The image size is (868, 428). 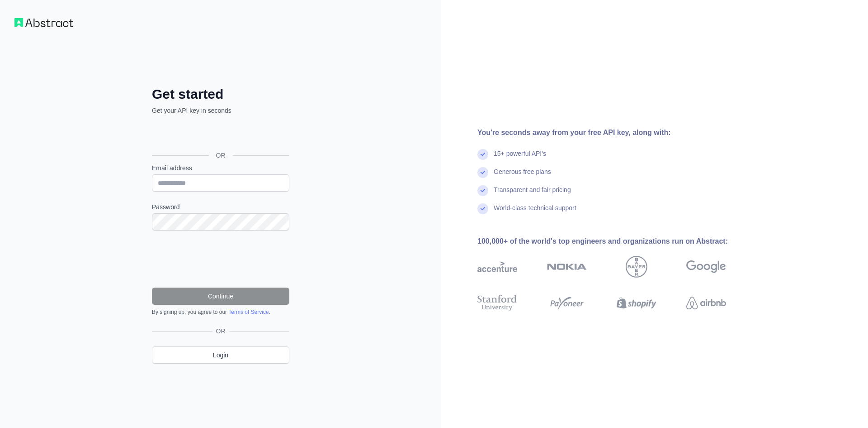 What do you see at coordinates (616, 241) in the screenshot?
I see `div: 100,000+ of the world's top engineers and organizations run on Abstract:` at bounding box center [616, 241].